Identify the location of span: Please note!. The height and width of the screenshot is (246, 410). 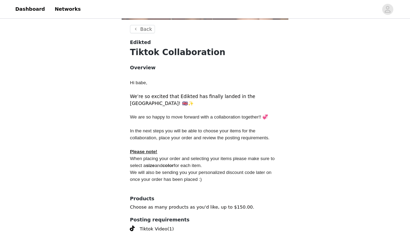
(143, 152).